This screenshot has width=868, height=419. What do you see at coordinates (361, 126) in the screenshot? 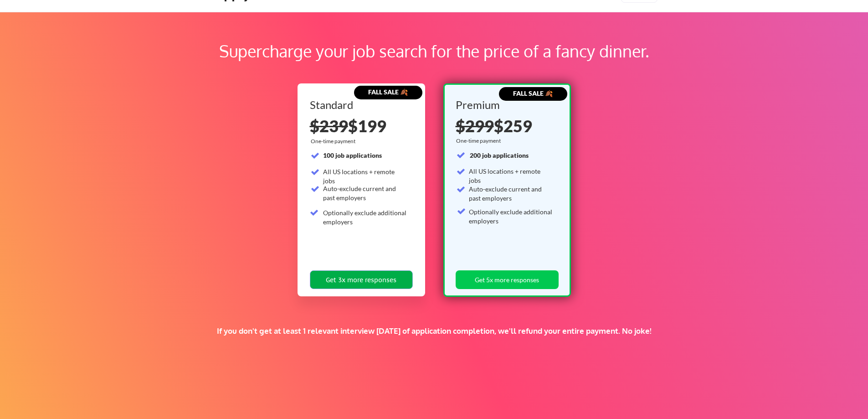
I see `div: $199` at bounding box center [361, 126].